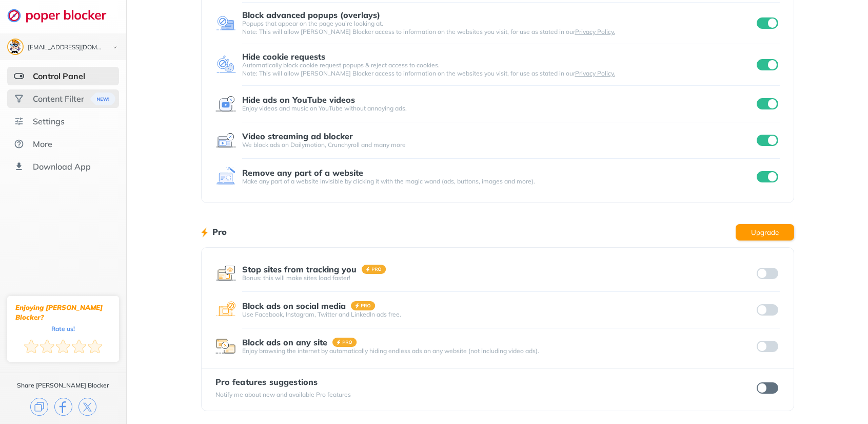 Image resolution: width=868 pixels, height=424 pixels. I want to click on div: Notify me about new and available Pro features, so click(283, 394).